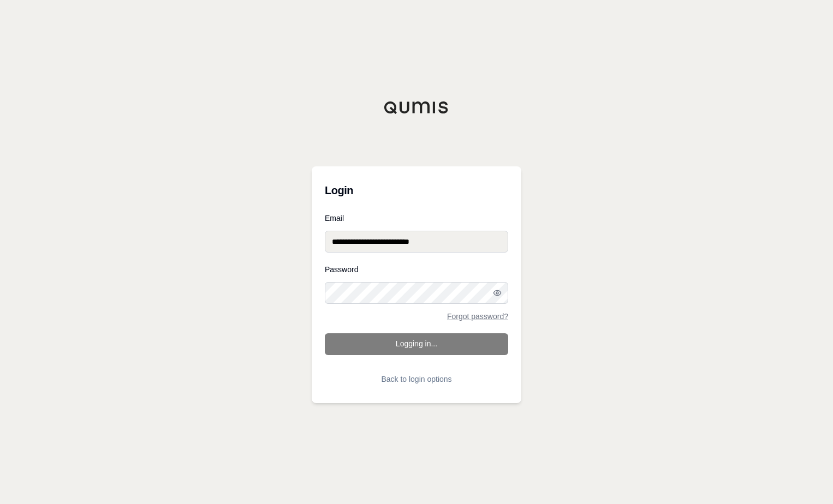 This screenshot has width=833, height=504. I want to click on a: Forgot password?, so click(477, 316).